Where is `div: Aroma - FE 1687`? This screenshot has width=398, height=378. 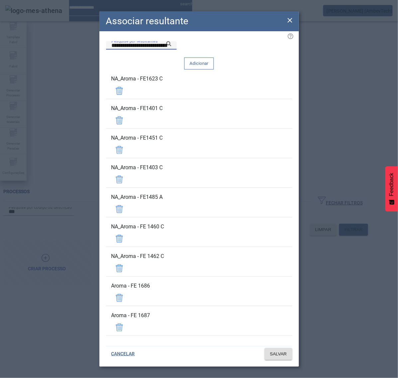
div: Aroma - FE 1687 is located at coordinates (199, 316).